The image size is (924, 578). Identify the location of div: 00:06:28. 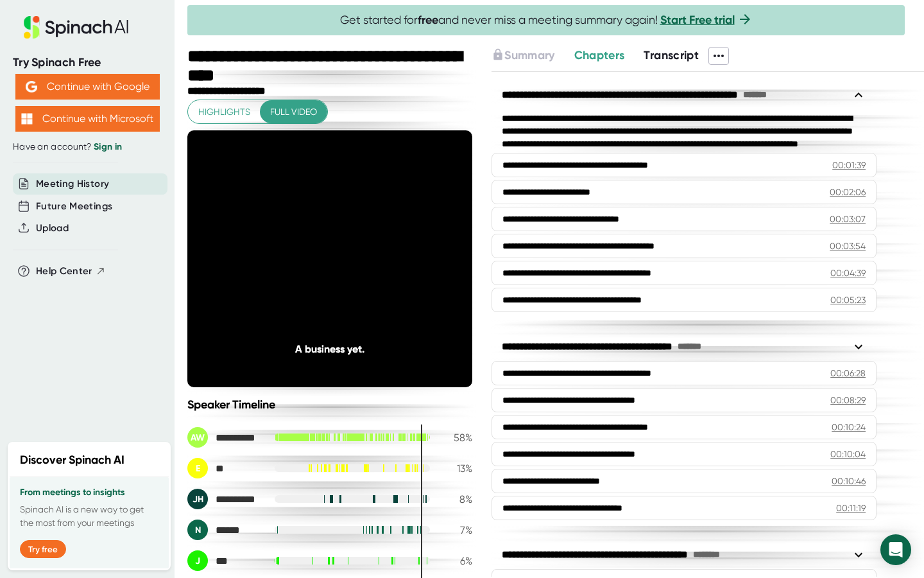
(848, 373).